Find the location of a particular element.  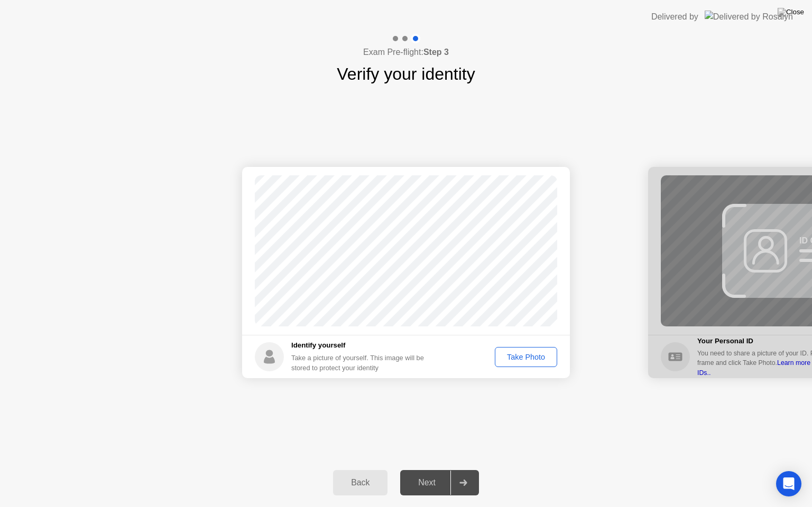

div: Back is located at coordinates (360, 483).